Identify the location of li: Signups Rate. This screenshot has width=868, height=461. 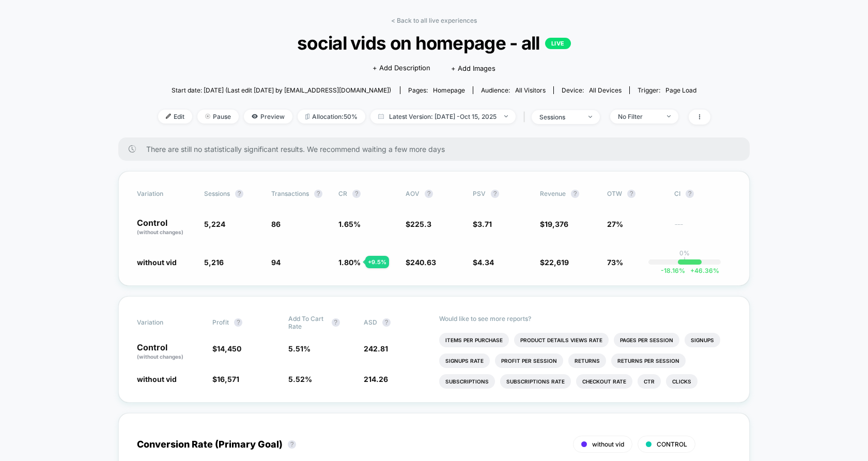
(465, 361).